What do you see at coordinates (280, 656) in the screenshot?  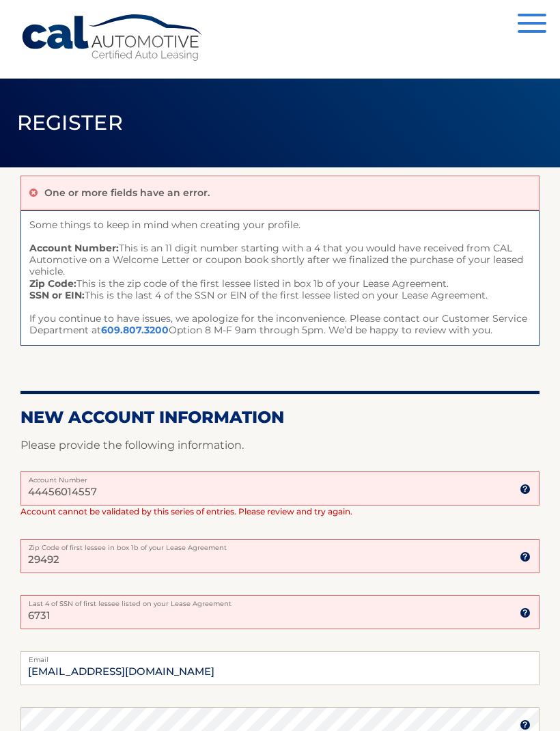 I see `label: Email` at bounding box center [280, 656].